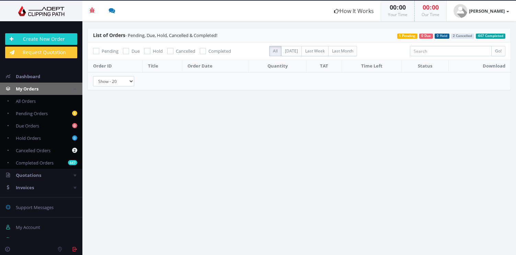 This screenshot has height=255, width=516. What do you see at coordinates (35, 163) in the screenshot?
I see `span: Completed Orders` at bounding box center [35, 163].